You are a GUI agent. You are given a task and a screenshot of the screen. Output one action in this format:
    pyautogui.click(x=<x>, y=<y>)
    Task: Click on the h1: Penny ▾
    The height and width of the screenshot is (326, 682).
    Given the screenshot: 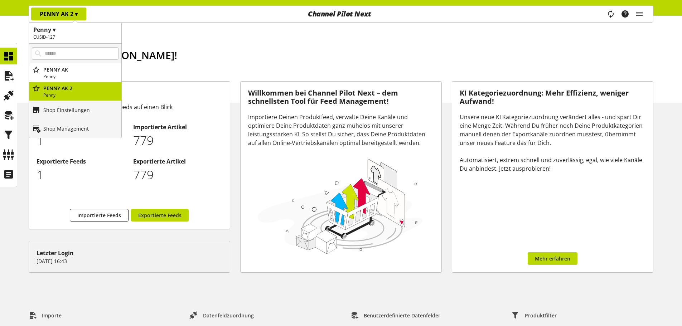 What is the action you would take?
    pyautogui.click(x=75, y=30)
    